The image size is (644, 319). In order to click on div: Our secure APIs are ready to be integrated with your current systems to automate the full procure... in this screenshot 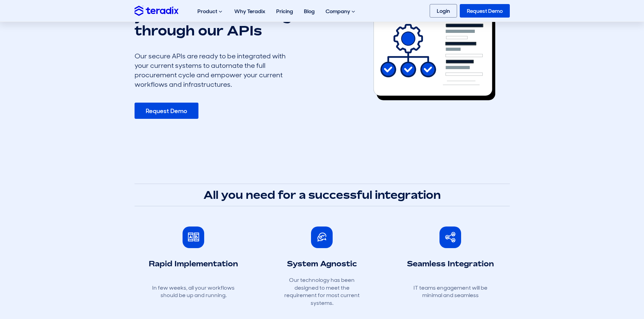, I will do `click(216, 70)`.